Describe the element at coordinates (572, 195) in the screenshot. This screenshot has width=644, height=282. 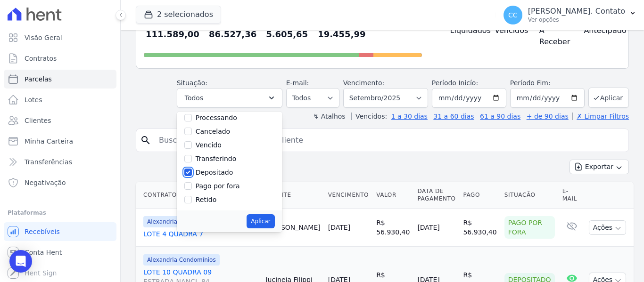
I see `th: E-mail` at that location.